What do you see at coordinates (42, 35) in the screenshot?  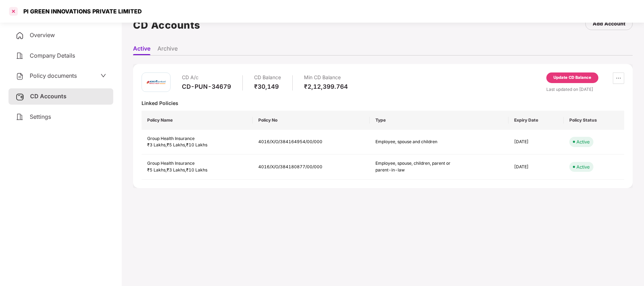 I see `span: Overview` at bounding box center [42, 35].